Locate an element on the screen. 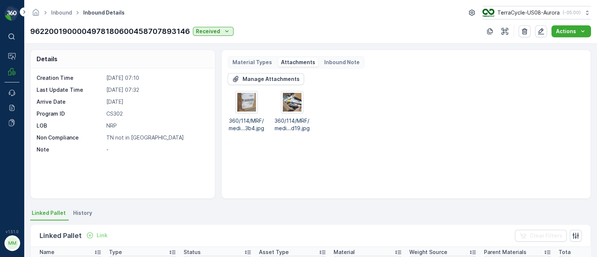 Image resolution: width=597 pixels, height=257 pixels. p: Total Weight is located at coordinates (575, 252).